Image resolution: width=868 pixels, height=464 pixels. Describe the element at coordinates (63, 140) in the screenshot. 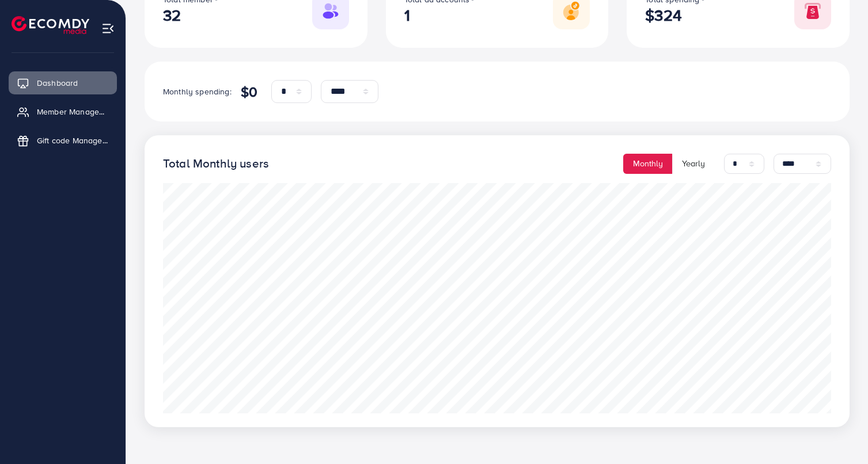

I see `a: Gift code Management` at that location.